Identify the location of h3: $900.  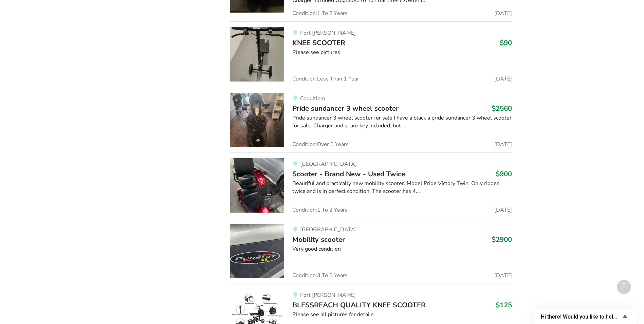
(504, 174).